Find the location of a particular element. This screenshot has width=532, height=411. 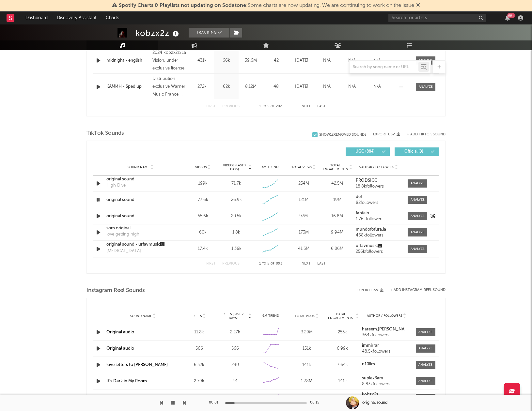

div: 290 is located at coordinates (235, 365).